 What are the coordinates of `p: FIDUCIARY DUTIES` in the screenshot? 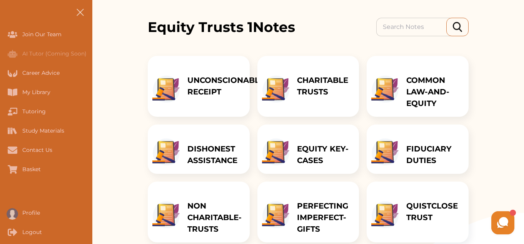 It's located at (434, 154).